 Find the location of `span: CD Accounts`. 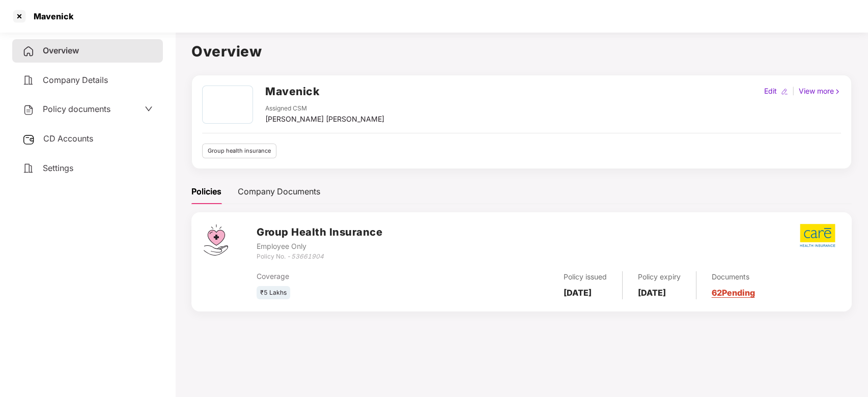

span: CD Accounts is located at coordinates (68, 138).